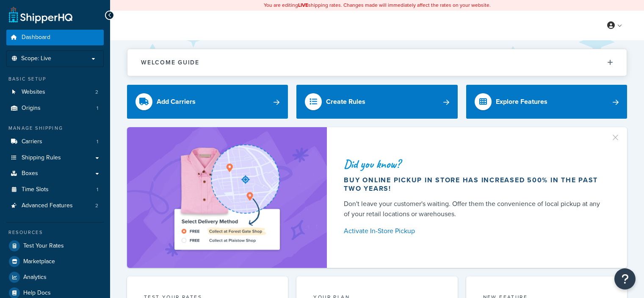  Describe the element at coordinates (55, 277) in the screenshot. I see `li: Analytics` at that location.